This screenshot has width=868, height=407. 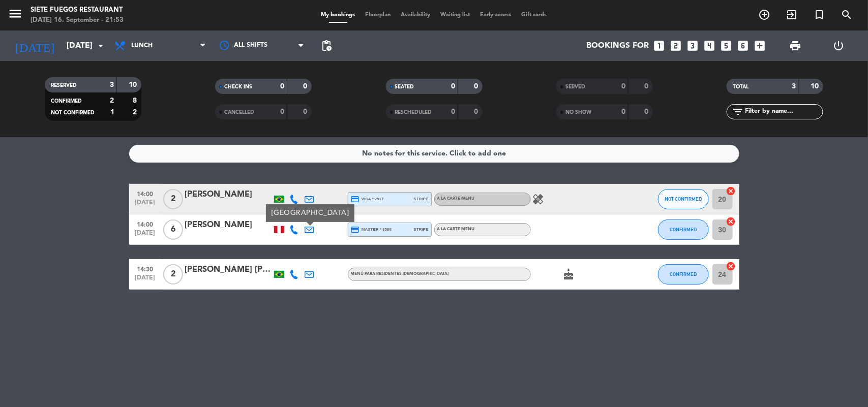 What do you see at coordinates (684, 199) in the screenshot?
I see `button: NOT CONFIRMED` at bounding box center [684, 199].